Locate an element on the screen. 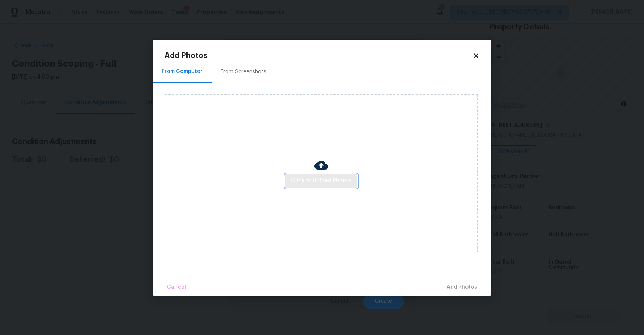  span: Cancel is located at coordinates (176, 287).